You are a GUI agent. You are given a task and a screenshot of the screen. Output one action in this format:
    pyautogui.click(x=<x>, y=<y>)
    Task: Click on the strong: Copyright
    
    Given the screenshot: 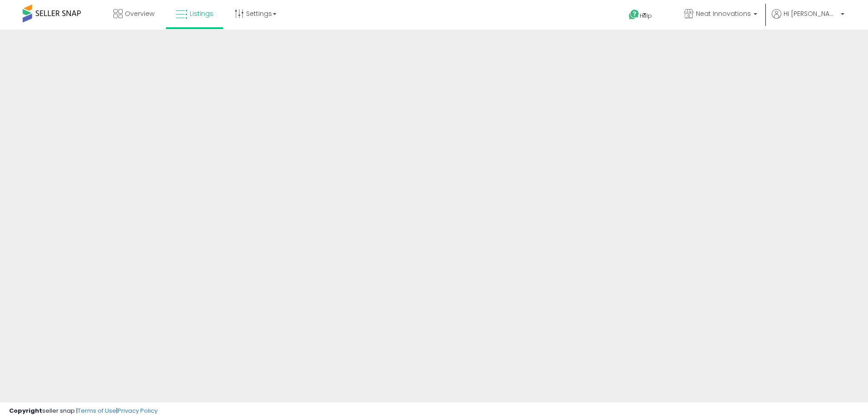 What is the action you would take?
    pyautogui.click(x=26, y=411)
    